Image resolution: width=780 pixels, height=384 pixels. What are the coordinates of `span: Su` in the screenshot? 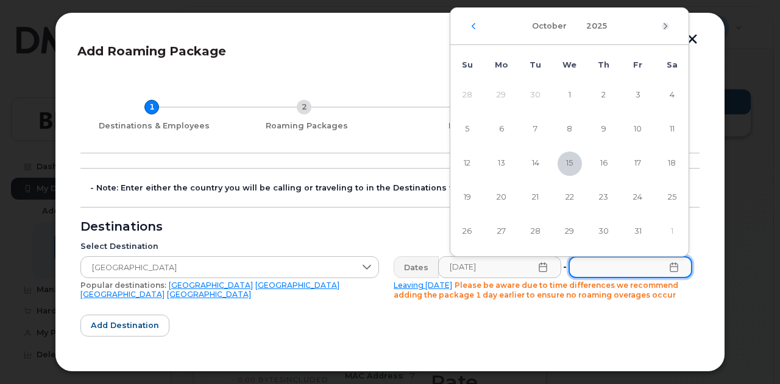 It's located at (467, 65).